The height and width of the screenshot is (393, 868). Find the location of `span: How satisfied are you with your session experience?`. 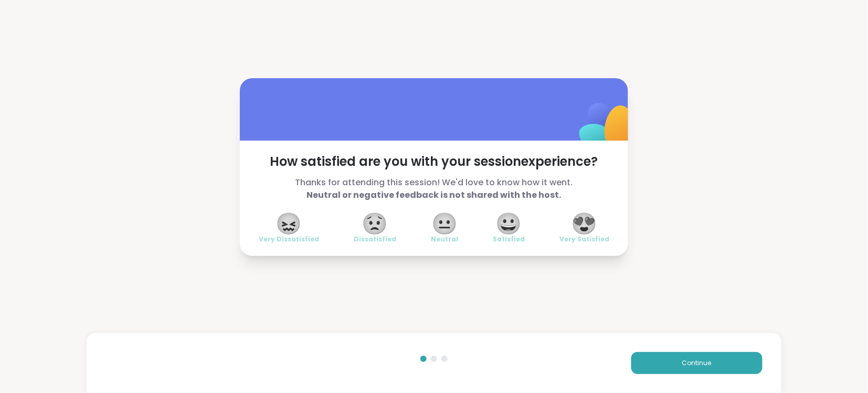

span: How satisfied are you with your session experience? is located at coordinates (434, 161).